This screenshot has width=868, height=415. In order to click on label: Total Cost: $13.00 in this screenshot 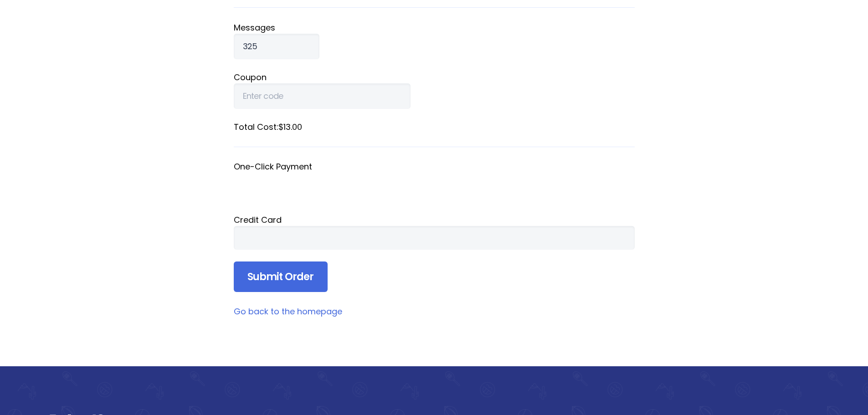, I will do `click(434, 127)`.